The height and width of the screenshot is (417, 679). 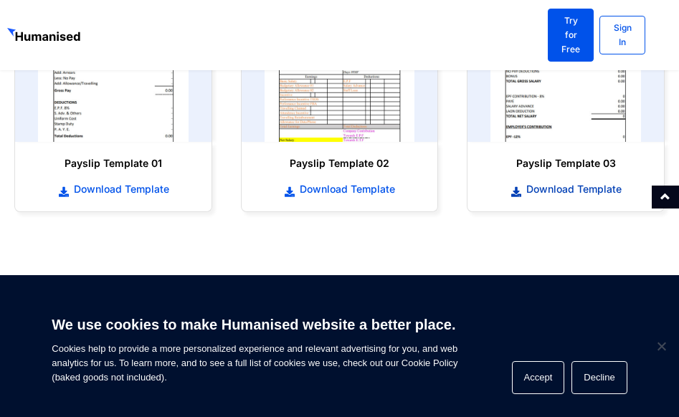 I want to click on h6: We use cookies to make Humanised website a better place., so click(x=255, y=325).